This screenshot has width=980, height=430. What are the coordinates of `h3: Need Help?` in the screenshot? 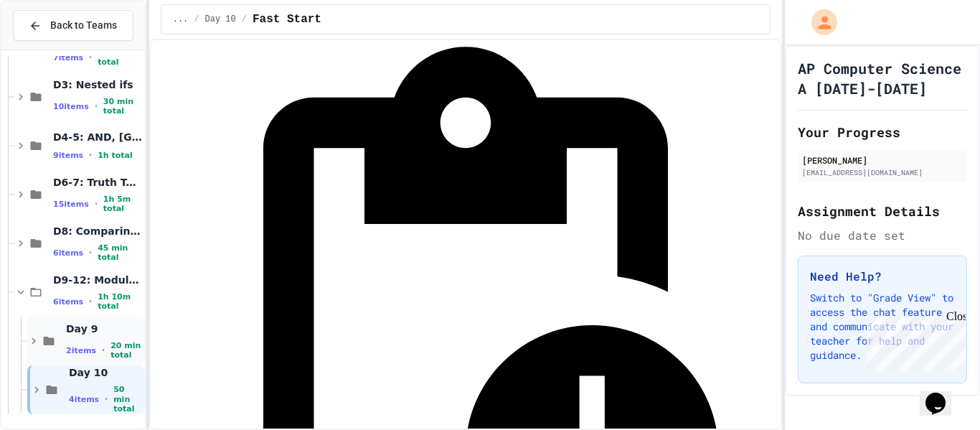 It's located at (882, 276).